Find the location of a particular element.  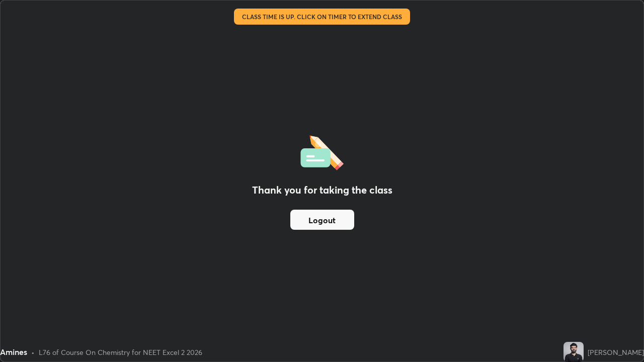

div: L76 of Course On Chemistry for NEET Excel 2 2026 is located at coordinates (120, 352).